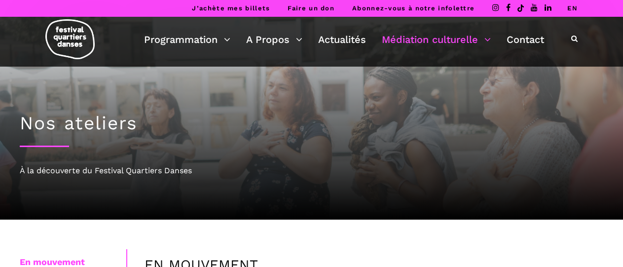 Image resolution: width=623 pixels, height=267 pixels. What do you see at coordinates (436, 39) in the screenshot?
I see `a: Médiation culturelle` at bounding box center [436, 39].